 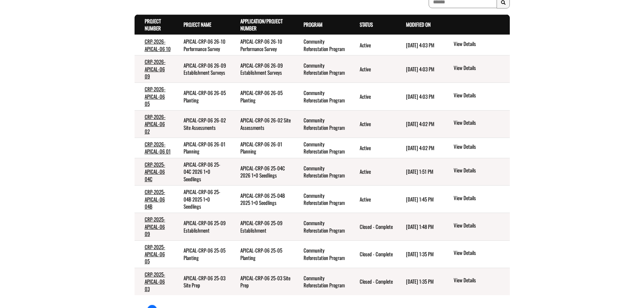 I want to click on td: CRP-2025-APICAL-06 04B, so click(x=154, y=199).